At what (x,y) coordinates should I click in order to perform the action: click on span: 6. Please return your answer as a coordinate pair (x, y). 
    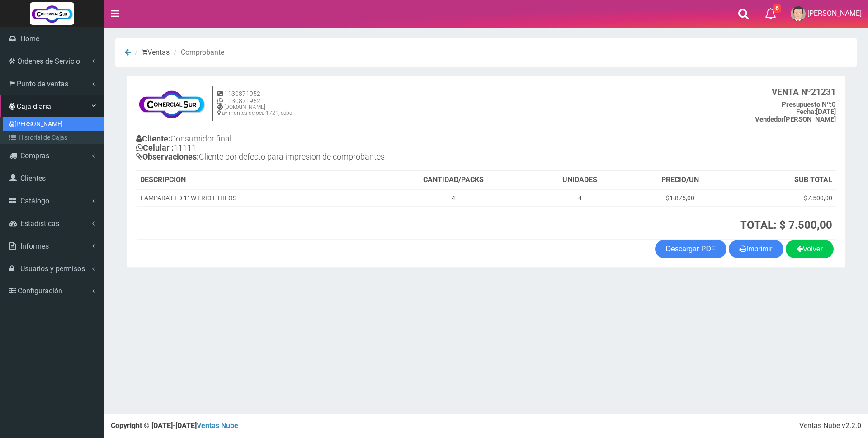
    Looking at the image, I should click on (777, 8).